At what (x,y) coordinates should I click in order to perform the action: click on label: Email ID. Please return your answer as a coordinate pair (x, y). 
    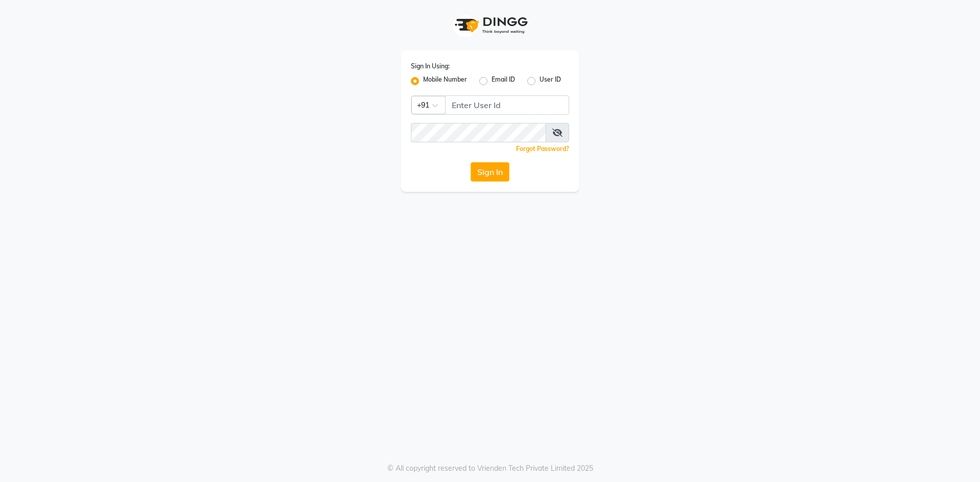
    Looking at the image, I should click on (503, 81).